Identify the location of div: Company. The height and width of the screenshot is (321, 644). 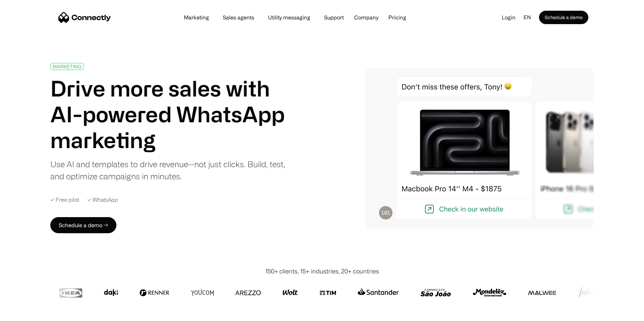
(366, 18).